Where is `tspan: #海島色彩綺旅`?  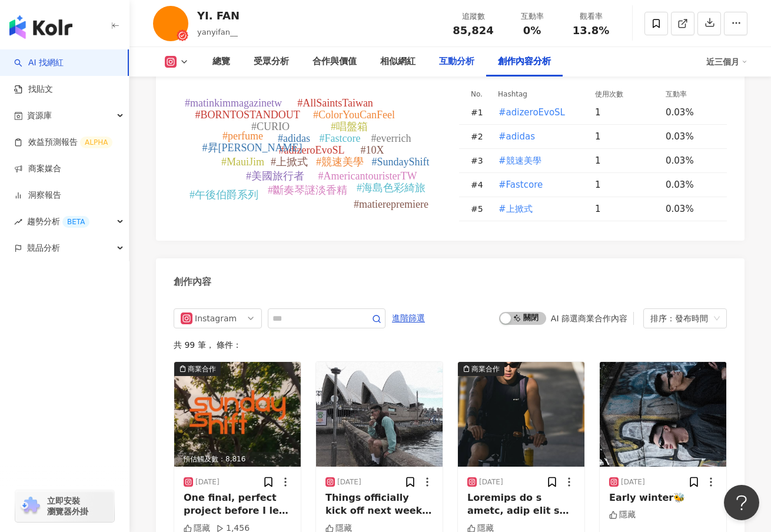
tspan: #海島色彩綺旅 is located at coordinates (391, 188).